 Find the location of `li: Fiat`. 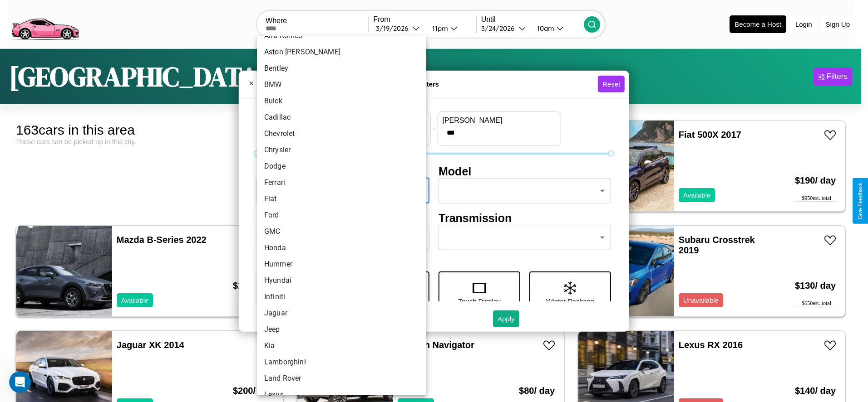

li: Fiat is located at coordinates (341, 199).